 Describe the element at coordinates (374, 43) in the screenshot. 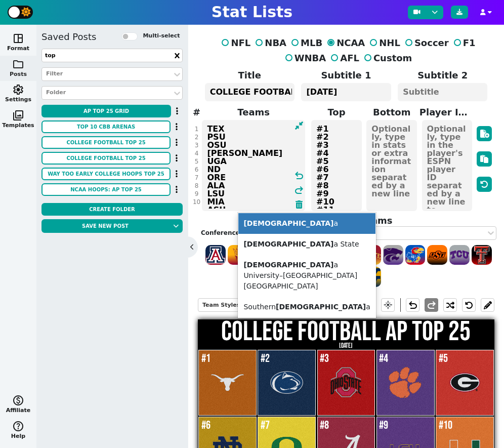

I see `input: NHL` at that location.